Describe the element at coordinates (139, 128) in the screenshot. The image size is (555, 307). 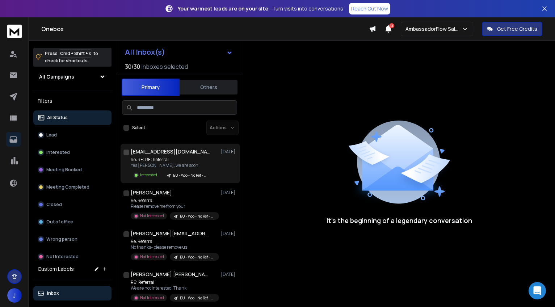
I see `label: Select` at that location.